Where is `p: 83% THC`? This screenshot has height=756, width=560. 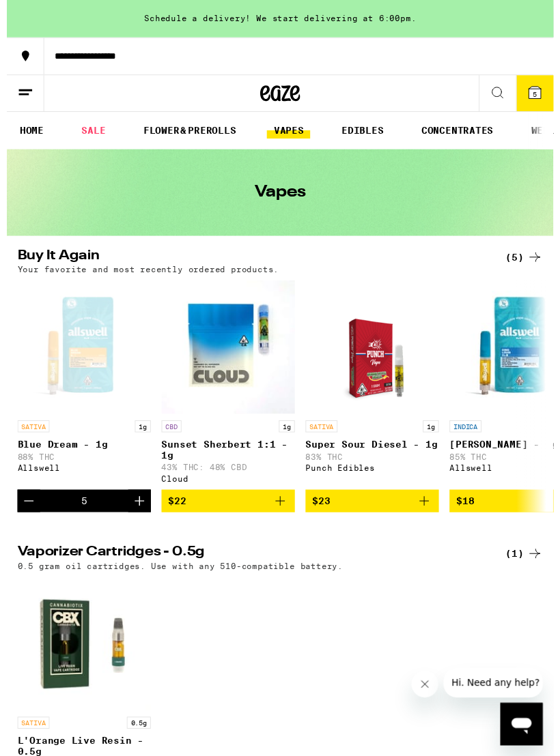
p: 83% THC is located at coordinates (374, 467).